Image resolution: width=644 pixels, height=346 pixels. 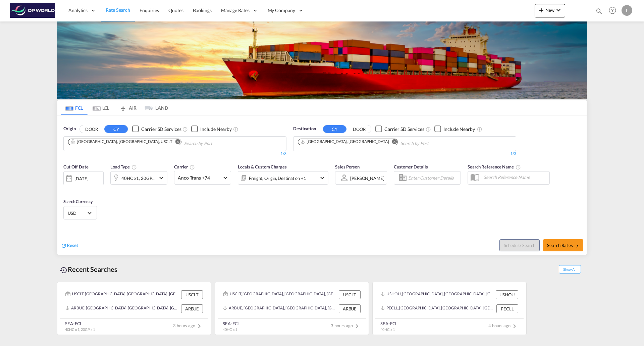 What do you see at coordinates (69, 129) in the screenshot?
I see `span: Origin` at bounding box center [69, 129].